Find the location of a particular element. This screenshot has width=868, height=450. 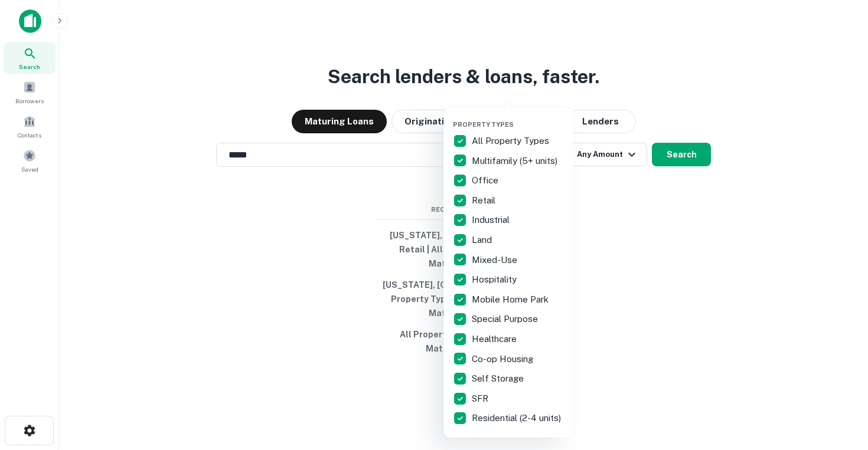

p: Hospitality is located at coordinates (495, 280).